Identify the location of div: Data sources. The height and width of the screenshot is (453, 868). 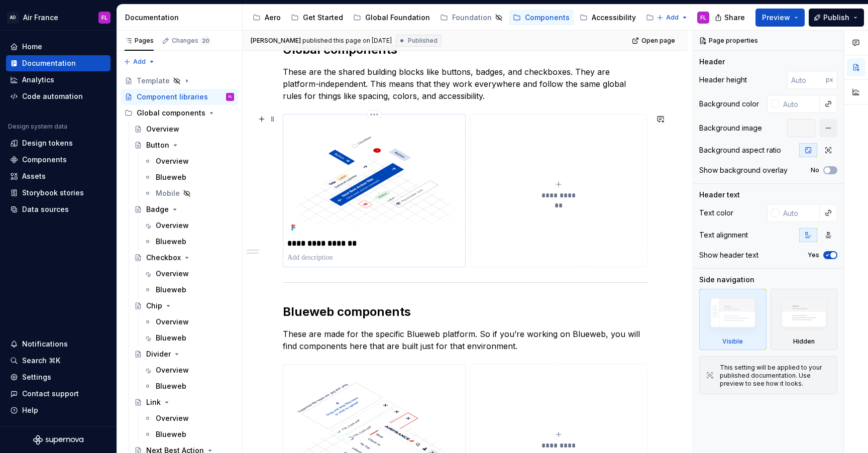
(45, 209).